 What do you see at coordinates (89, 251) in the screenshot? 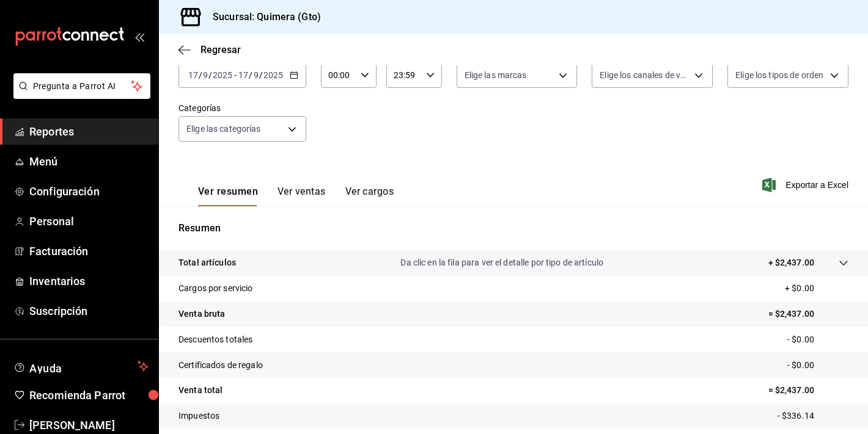
I see `span: Facturación` at bounding box center [89, 251].